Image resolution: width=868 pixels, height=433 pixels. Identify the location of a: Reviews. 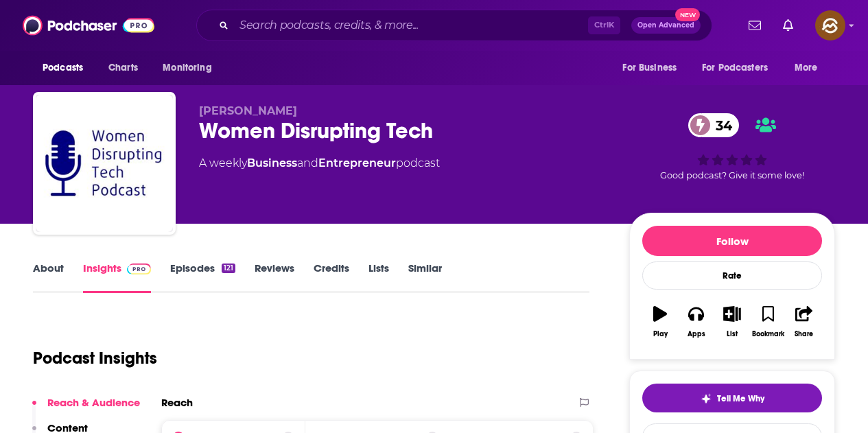
(275, 277).